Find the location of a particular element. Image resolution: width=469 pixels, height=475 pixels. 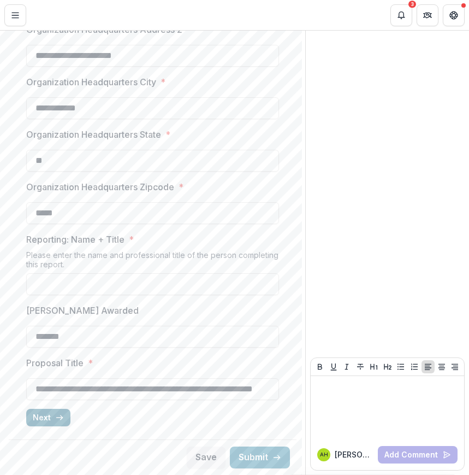

button: Heading 1 is located at coordinates (374, 366).